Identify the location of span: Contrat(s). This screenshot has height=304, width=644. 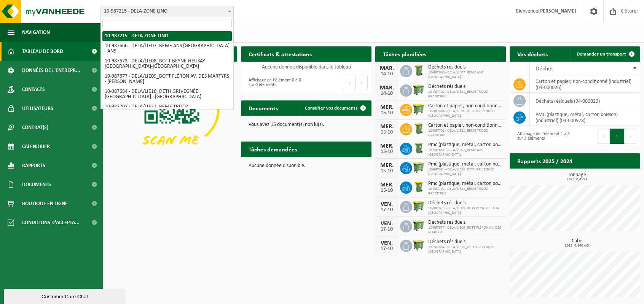
(35, 128).